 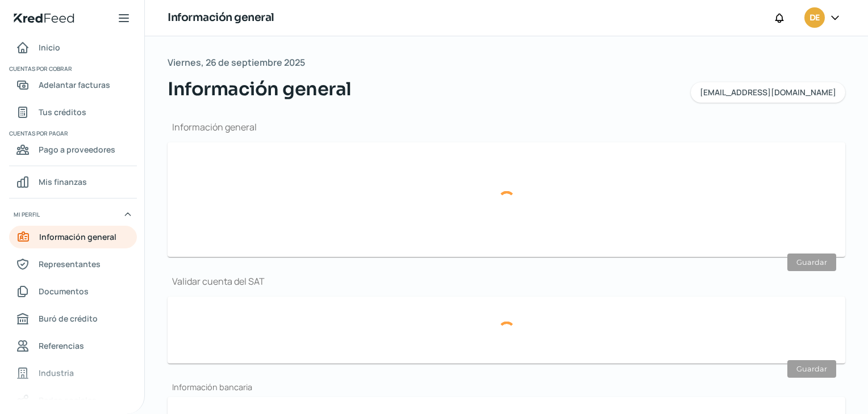 What do you see at coordinates (72, 85) in the screenshot?
I see `a: Adelantar facturas` at bounding box center [72, 85].